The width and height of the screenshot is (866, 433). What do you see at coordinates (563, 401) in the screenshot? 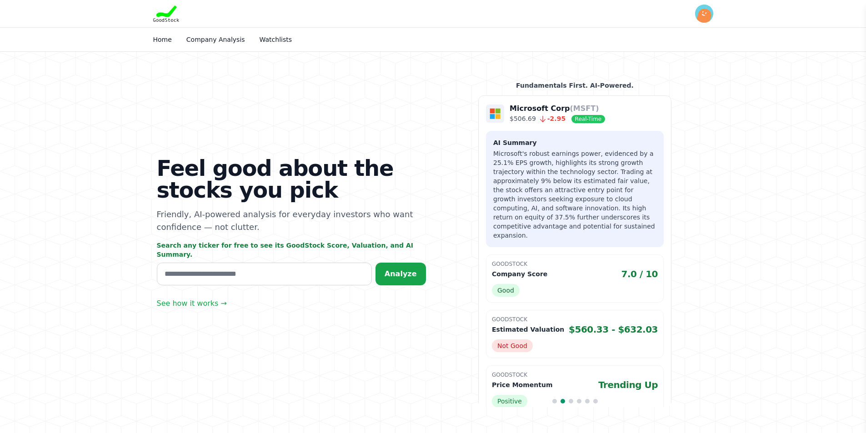
I see `span: Go to slide 2` at bounding box center [563, 401].